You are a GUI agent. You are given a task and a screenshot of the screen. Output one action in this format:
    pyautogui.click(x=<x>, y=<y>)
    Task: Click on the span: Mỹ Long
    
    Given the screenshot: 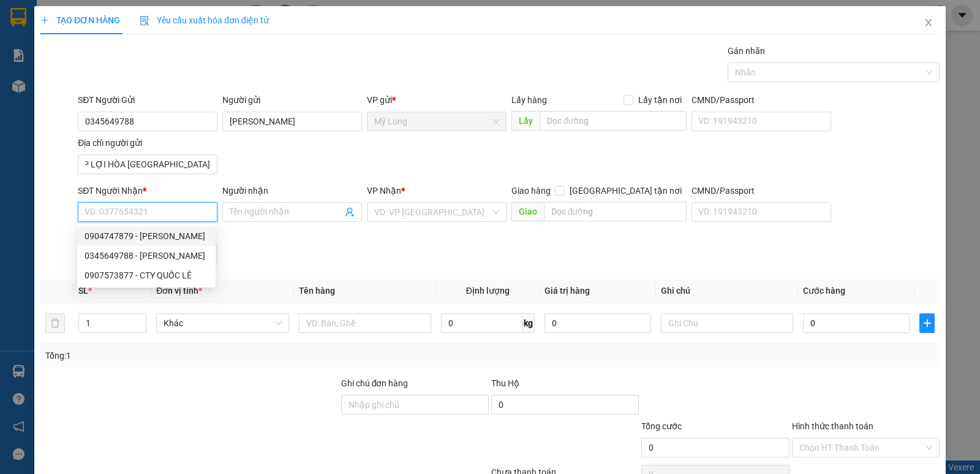 What is the action you would take?
    pyautogui.click(x=437, y=121)
    